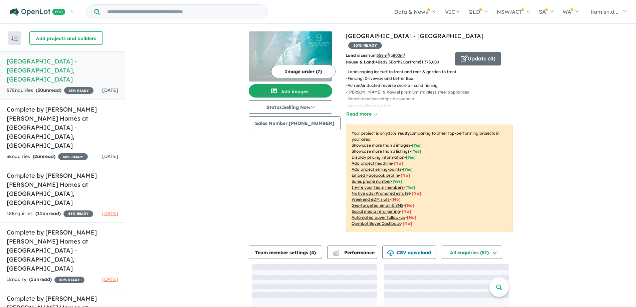  Describe the element at coordinates (290, 107) in the screenshot. I see `button: Status:Selling Now` at that location.